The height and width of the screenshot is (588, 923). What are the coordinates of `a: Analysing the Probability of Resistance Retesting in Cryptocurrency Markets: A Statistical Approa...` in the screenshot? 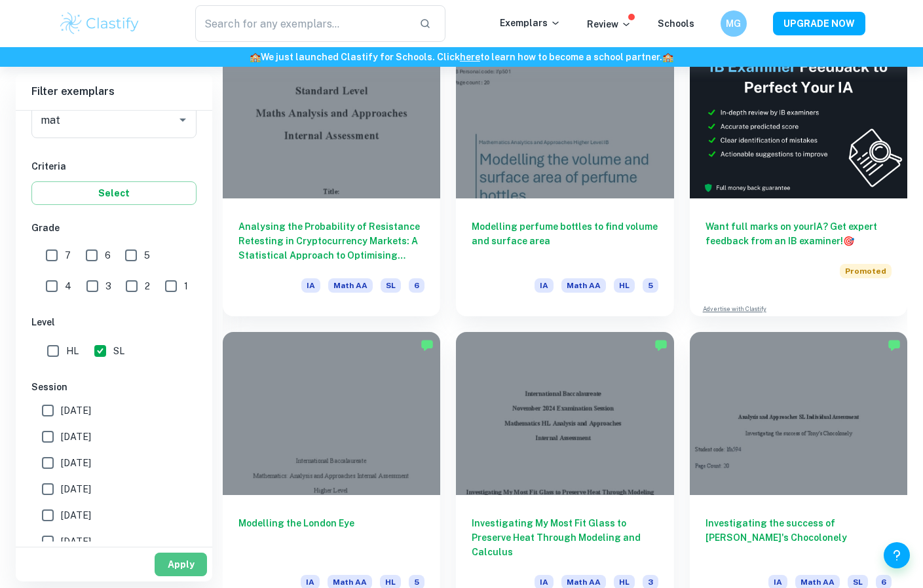 It's located at (331, 175).